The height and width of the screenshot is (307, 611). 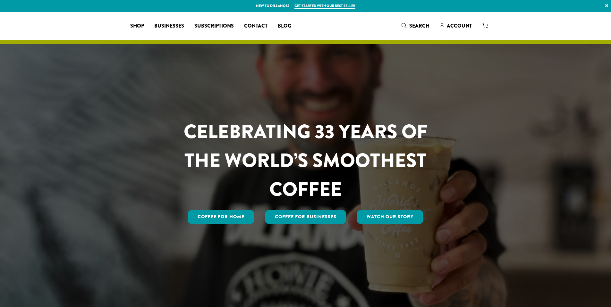 What do you see at coordinates (390, 217) in the screenshot?
I see `a: Watch Our Story` at bounding box center [390, 217].